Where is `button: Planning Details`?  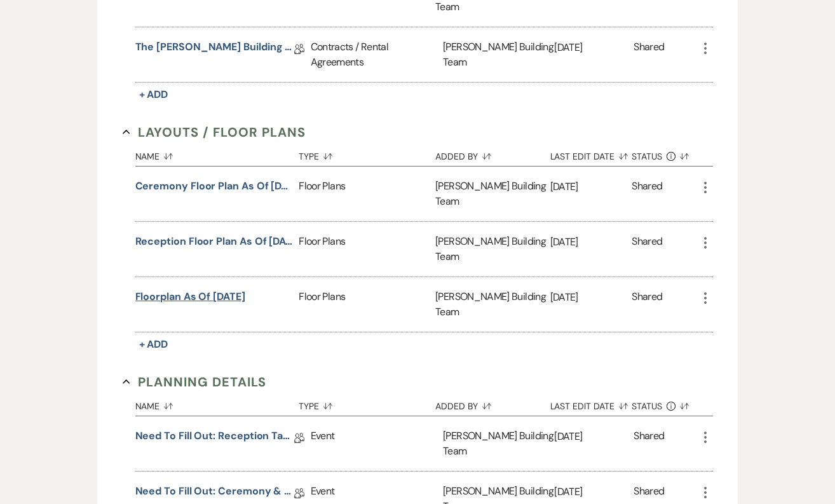
button: Planning Details is located at coordinates (195, 382).